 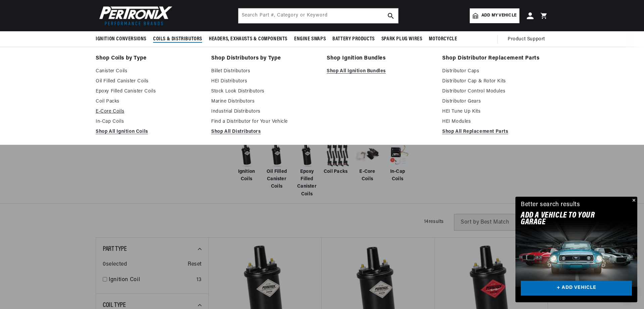 I want to click on a: In-Cap Coils In-Cap Coils, so click(x=398, y=162).